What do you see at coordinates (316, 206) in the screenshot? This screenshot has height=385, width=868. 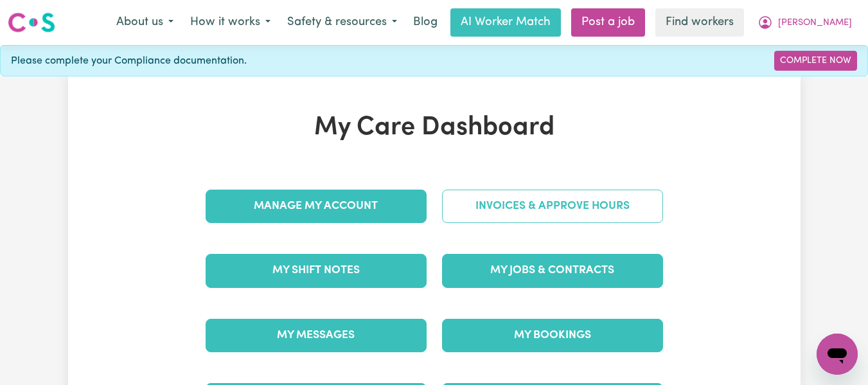 I see `a: Manage My Account` at bounding box center [316, 206].